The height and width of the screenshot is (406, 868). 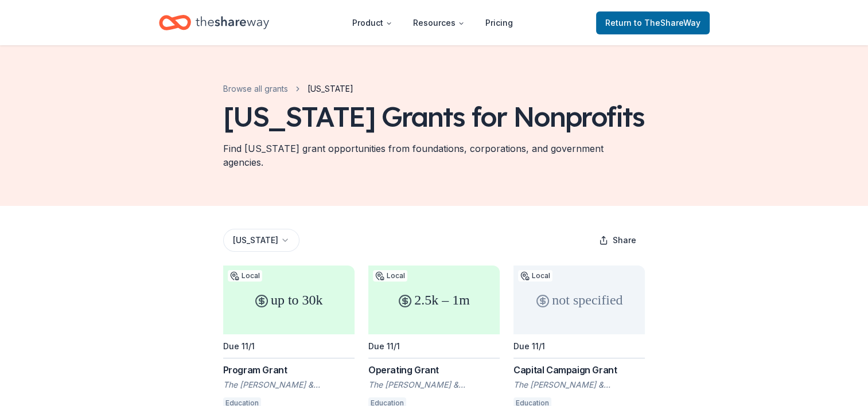 What do you see at coordinates (288, 89) in the screenshot?
I see `nav: breadcrumb` at bounding box center [288, 89].